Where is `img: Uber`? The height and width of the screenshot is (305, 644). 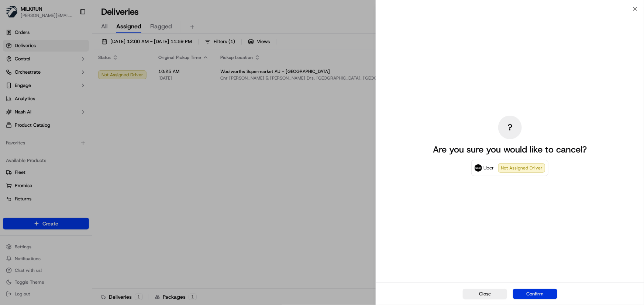
img: Uber is located at coordinates (478, 168).